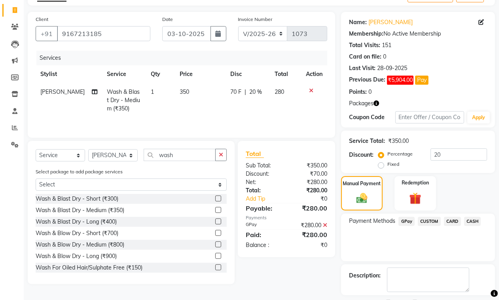  Describe the element at coordinates (415, 183) in the screenshot. I see `label: Redemption` at that location.